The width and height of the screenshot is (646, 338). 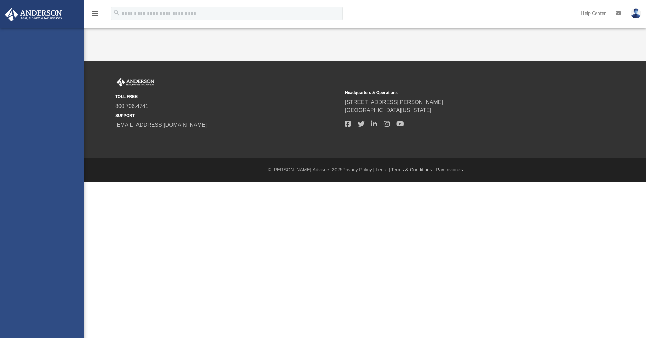 I want to click on a: Terms & Conditions |, so click(x=413, y=170).